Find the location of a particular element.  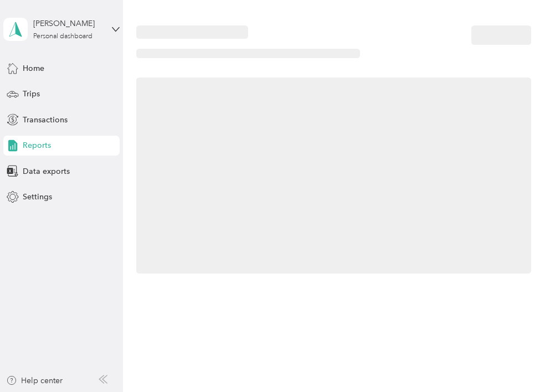

div: Help center is located at coordinates (34, 380).